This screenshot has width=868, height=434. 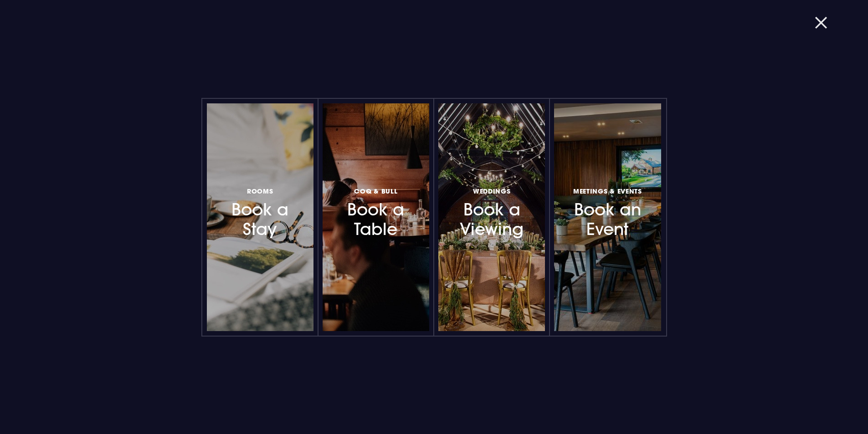 What do you see at coordinates (261, 212) in the screenshot?
I see `h3: Book a Stay` at bounding box center [261, 212].